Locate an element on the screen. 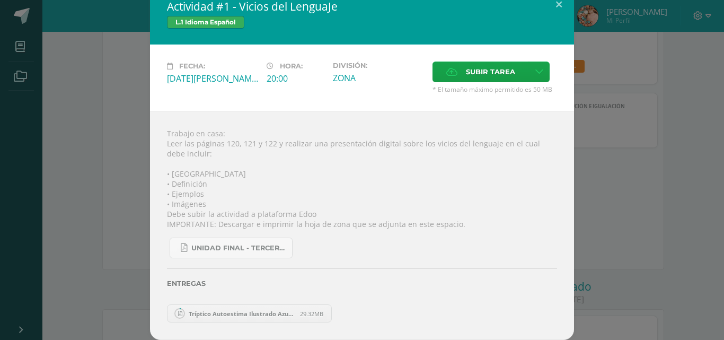 The height and width of the screenshot is (340, 724). span: * El tamaño máximo permitido es 50 MB is located at coordinates (495, 89).